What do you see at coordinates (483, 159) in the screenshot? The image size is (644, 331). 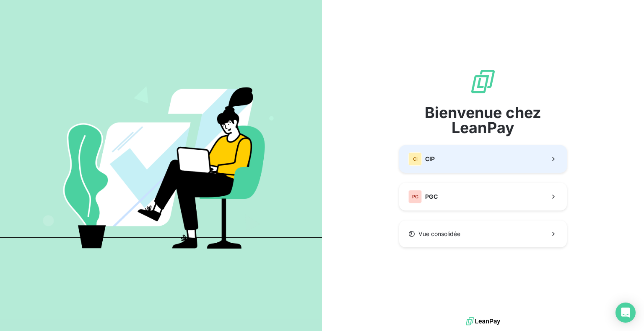 I see `button: CICIP` at bounding box center [483, 159].